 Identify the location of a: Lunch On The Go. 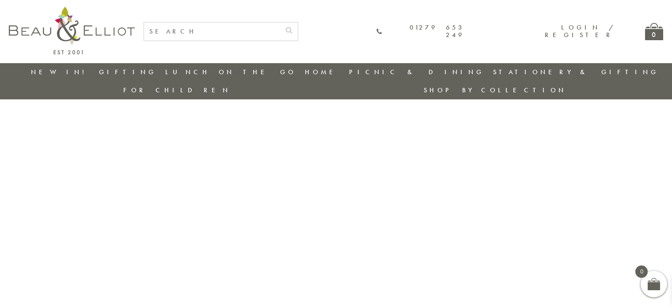
(230, 72).